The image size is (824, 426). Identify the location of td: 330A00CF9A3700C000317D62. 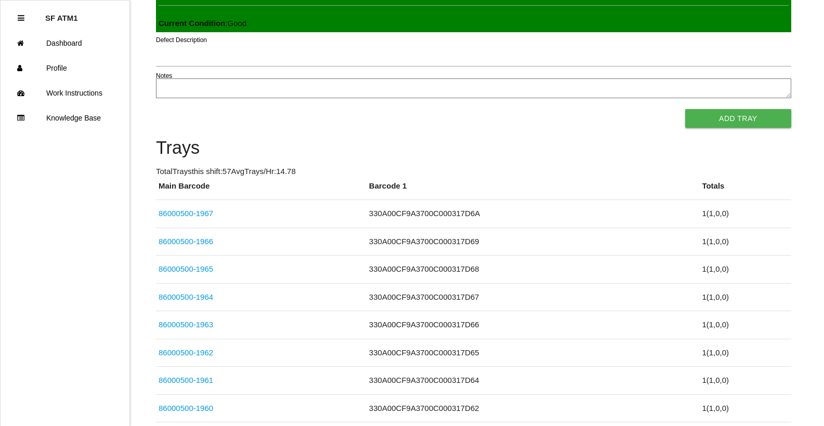
(533, 408).